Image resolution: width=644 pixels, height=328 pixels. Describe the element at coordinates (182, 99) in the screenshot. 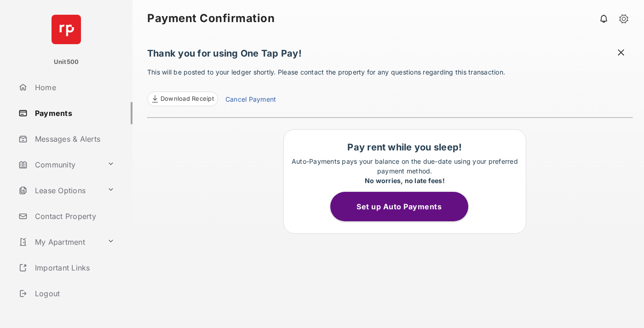

I see `a: Download Receipt` at that location.